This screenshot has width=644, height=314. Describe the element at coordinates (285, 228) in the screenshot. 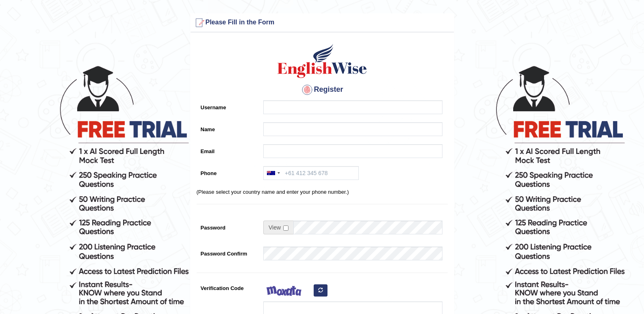

I see `input: Show/Hide Password` at that location.